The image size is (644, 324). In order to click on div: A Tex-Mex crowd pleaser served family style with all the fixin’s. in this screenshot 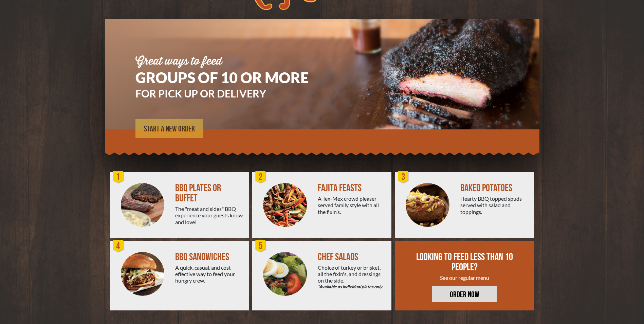, I will do `click(352, 205)`.